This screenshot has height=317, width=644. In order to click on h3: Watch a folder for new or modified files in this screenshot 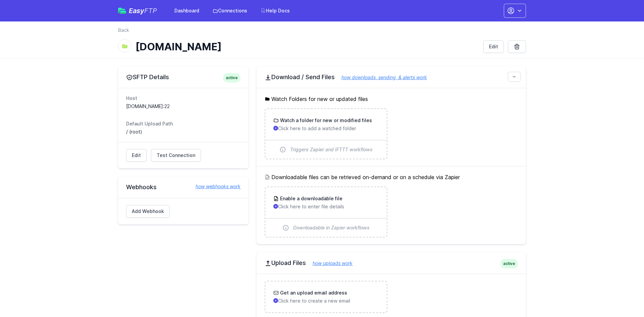, I will do `click(325, 120)`.